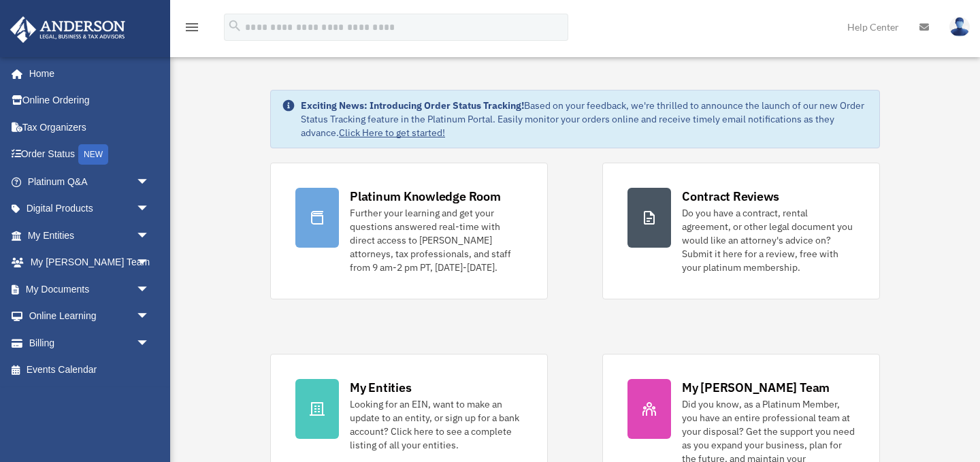 Image resolution: width=980 pixels, height=462 pixels. I want to click on a: Online Learningarrow_drop_down, so click(89, 316).